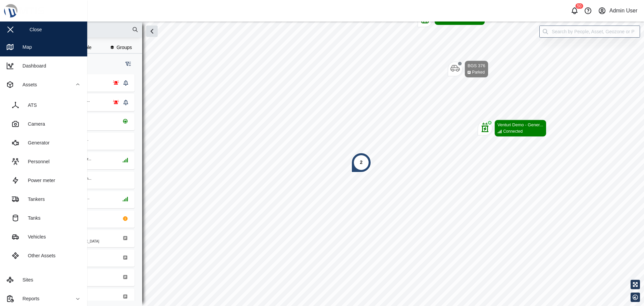  Describe the element at coordinates (478, 72) in the screenshot. I see `div: Parked` at that location.